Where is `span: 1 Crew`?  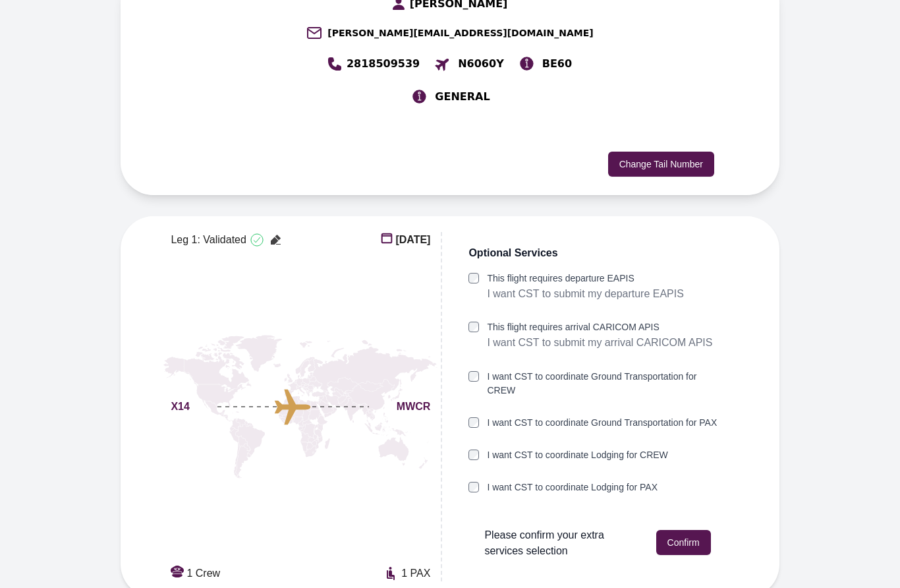
span: 1 Crew is located at coordinates (203, 573).